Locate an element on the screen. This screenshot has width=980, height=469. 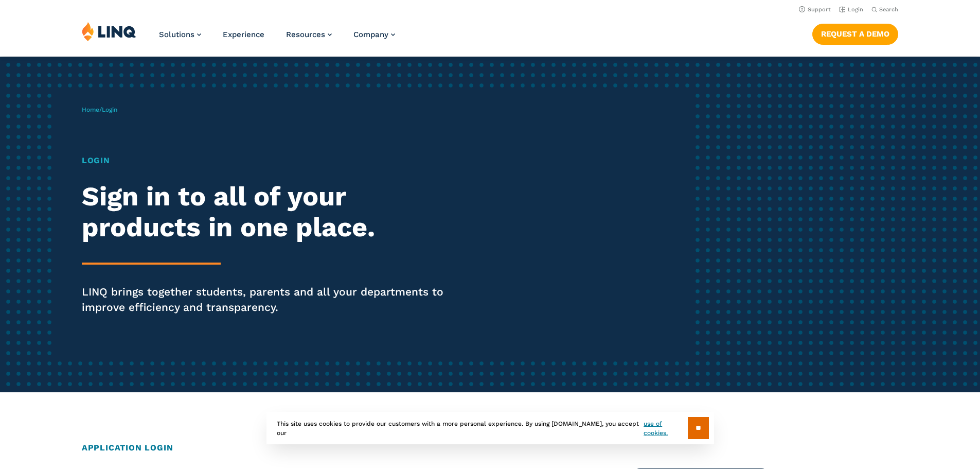
nav: Button Navigation is located at coordinates (855, 33).